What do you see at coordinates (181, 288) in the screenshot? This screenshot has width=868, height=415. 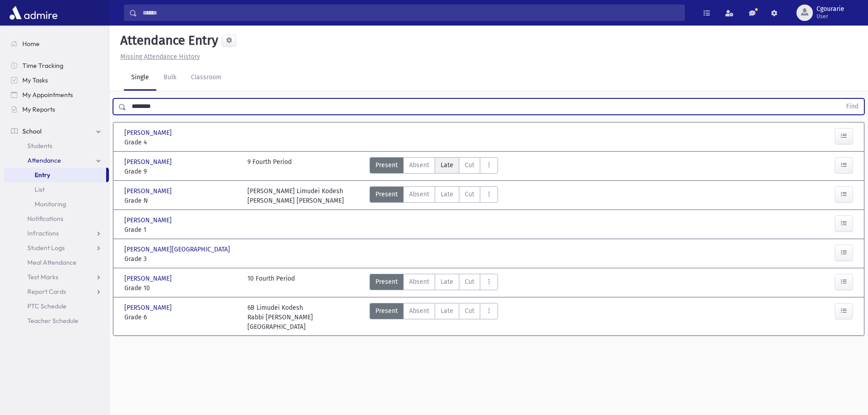 I see `span: Grade 10` at bounding box center [181, 288].